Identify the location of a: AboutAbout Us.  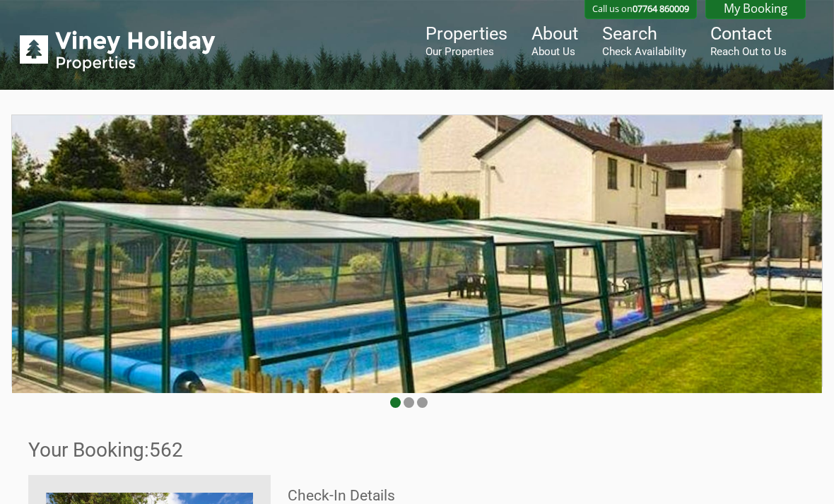
(555, 40).